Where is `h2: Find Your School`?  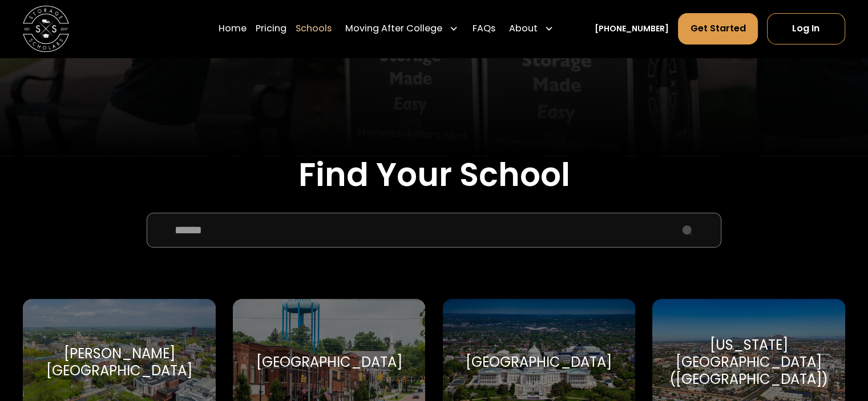 h2: Find Your School is located at coordinates (433, 175).